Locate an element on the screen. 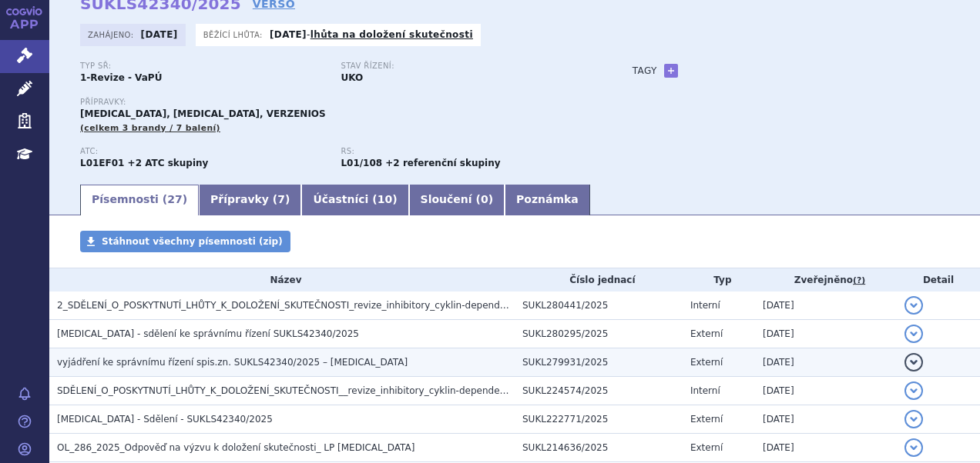 The height and width of the screenshot is (463, 980). span: vyjádření ke správnímu řízení spis.zn. SUKLS42340/2025 – Ibrance is located at coordinates (232, 363).